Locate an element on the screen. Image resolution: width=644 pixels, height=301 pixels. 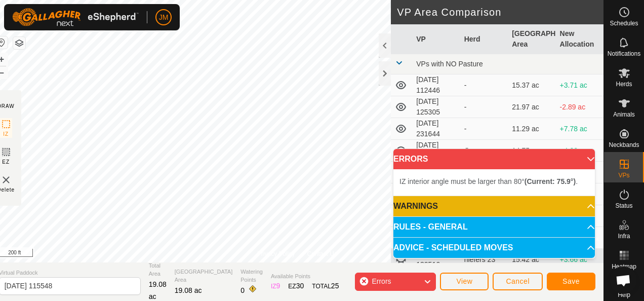
button: Map Layers is located at coordinates (19, 43).